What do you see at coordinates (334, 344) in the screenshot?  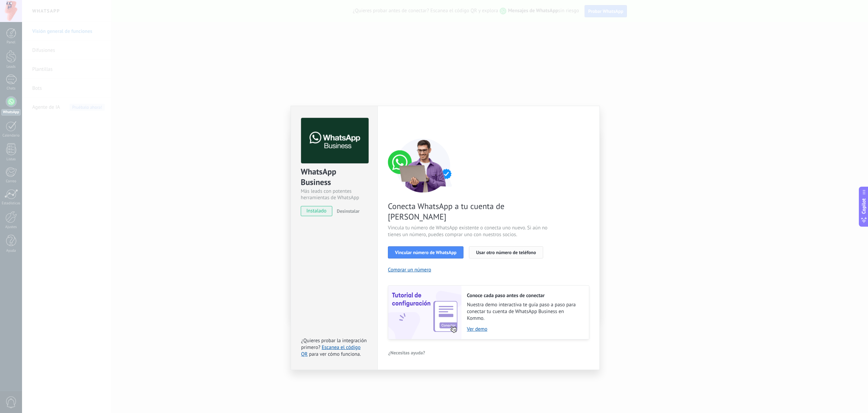 I see `span: ¿Quieres probar la integración primero?` at bounding box center [334, 344].